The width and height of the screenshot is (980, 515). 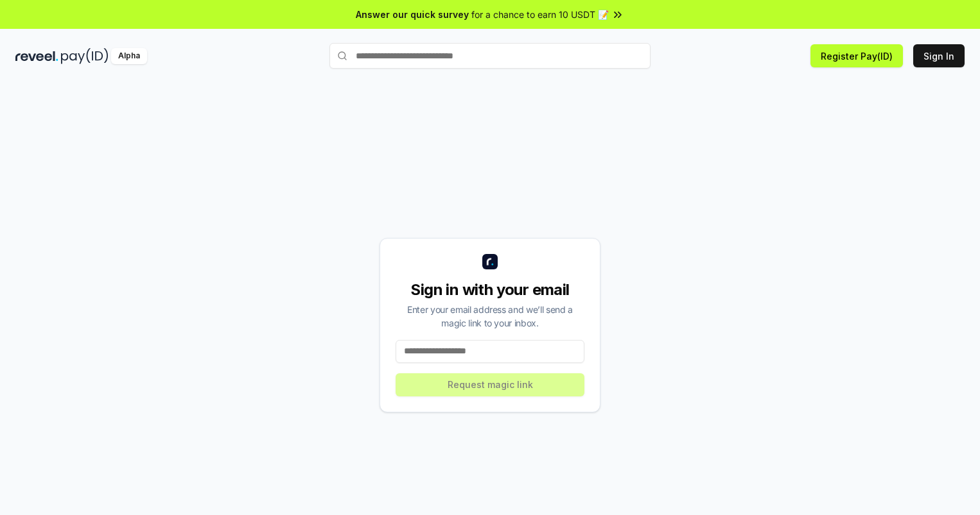 I want to click on img: pay_id, so click(x=85, y=56).